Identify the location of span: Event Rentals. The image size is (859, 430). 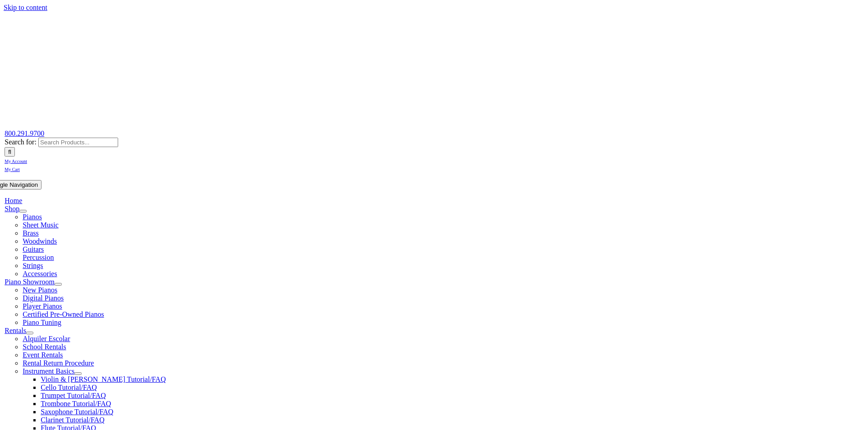
(42, 354).